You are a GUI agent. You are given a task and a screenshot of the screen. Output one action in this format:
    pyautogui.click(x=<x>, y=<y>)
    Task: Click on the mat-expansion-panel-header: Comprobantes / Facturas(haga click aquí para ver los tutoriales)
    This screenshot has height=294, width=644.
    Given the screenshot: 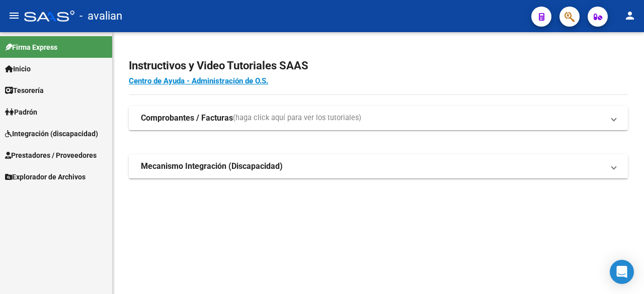 What is the action you would take?
    pyautogui.click(x=378, y=119)
    